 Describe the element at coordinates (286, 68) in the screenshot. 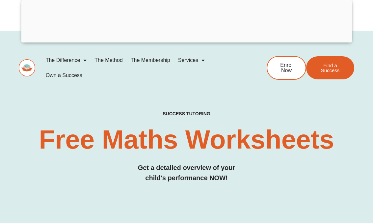

I see `span: Enrol Now` at that location.